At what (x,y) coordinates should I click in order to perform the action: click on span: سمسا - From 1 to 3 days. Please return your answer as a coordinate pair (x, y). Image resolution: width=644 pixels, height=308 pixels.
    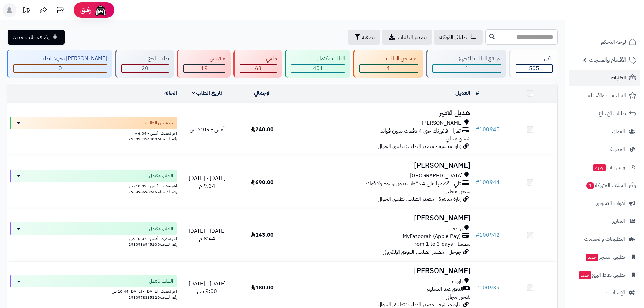
    Looking at the image, I should click on (441, 244).